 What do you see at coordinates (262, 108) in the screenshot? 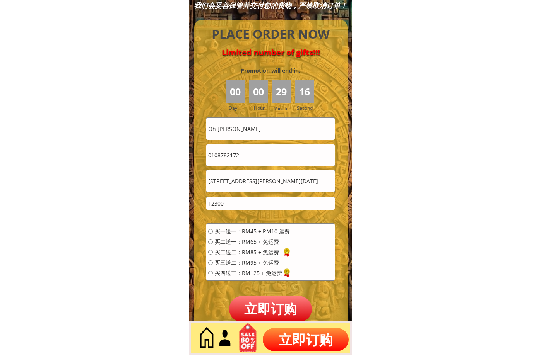
I see `h3: Hour` at bounding box center [262, 108].